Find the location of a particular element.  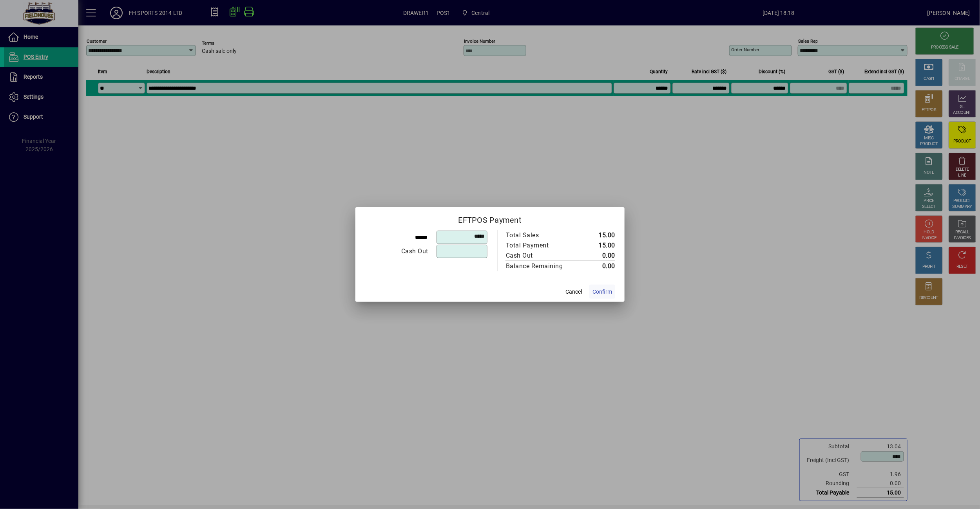

span: Cancel is located at coordinates (573, 292).